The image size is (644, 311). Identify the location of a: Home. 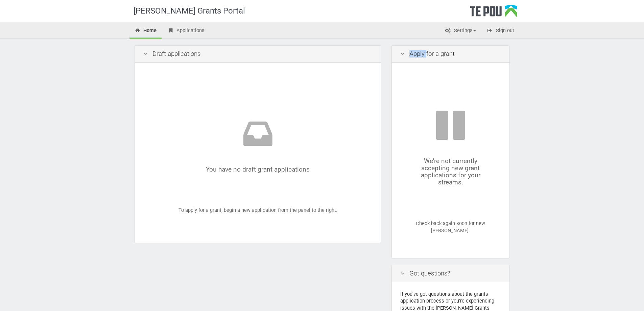
(146, 31).